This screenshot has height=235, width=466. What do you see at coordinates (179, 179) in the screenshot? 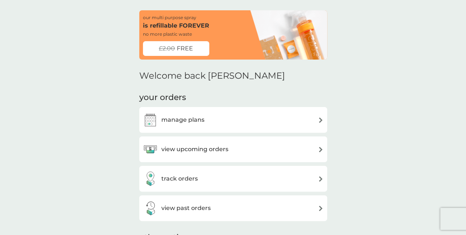
I see `h3: track orders` at bounding box center [179, 179].